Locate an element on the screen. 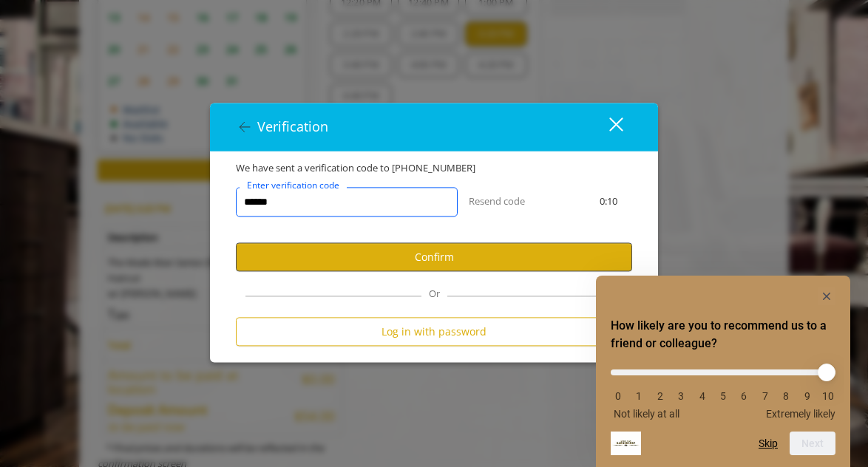 This screenshot has height=467, width=868. li: 3 is located at coordinates (681, 396).